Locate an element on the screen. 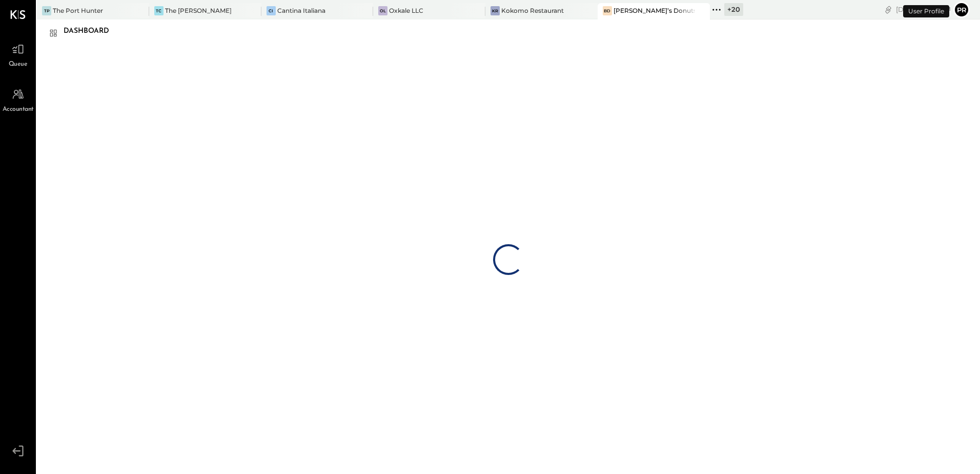 This screenshot has height=474, width=980. div: User Profile is located at coordinates (926, 11).